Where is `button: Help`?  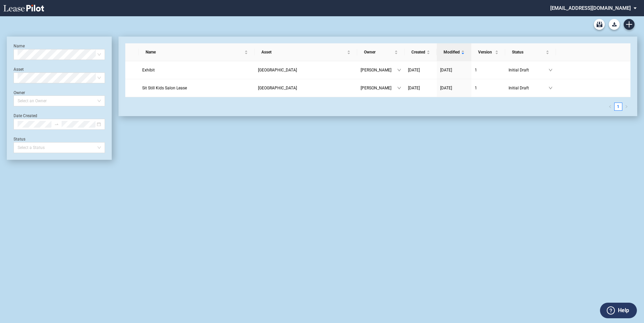
button: Help is located at coordinates (618, 310).